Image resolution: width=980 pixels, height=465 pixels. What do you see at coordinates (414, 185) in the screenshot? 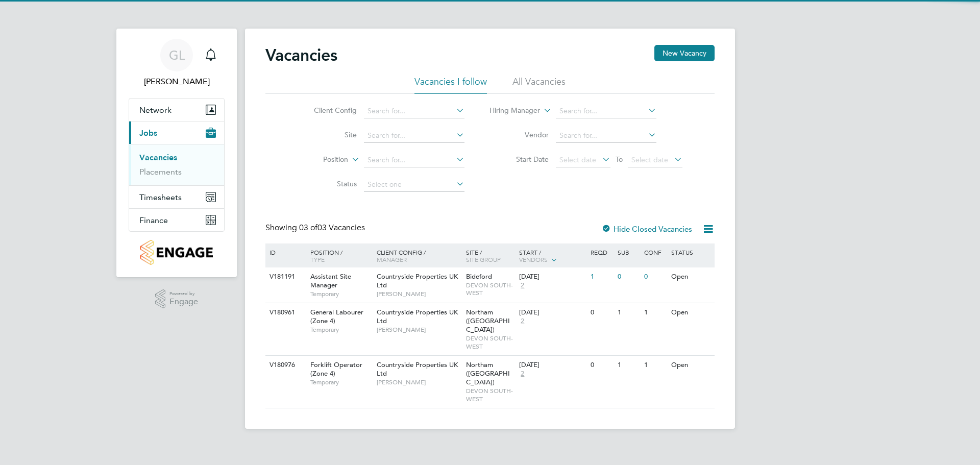
I see `input: Select one` at bounding box center [414, 185].